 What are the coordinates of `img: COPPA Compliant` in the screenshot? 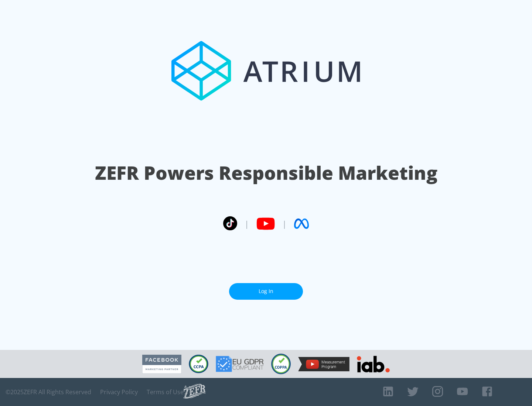 It's located at (281, 364).